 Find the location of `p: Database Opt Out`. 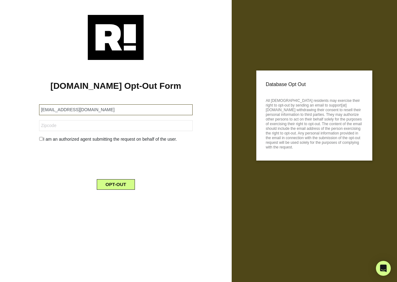

p: Database Opt Out is located at coordinates (314, 84).